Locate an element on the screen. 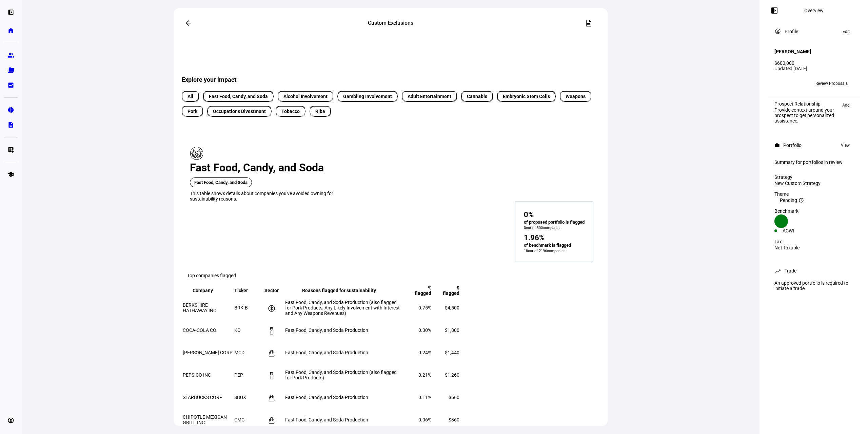 Image resolution: width=868 pixels, height=434 pixels. span: All is located at coordinates (190, 96).